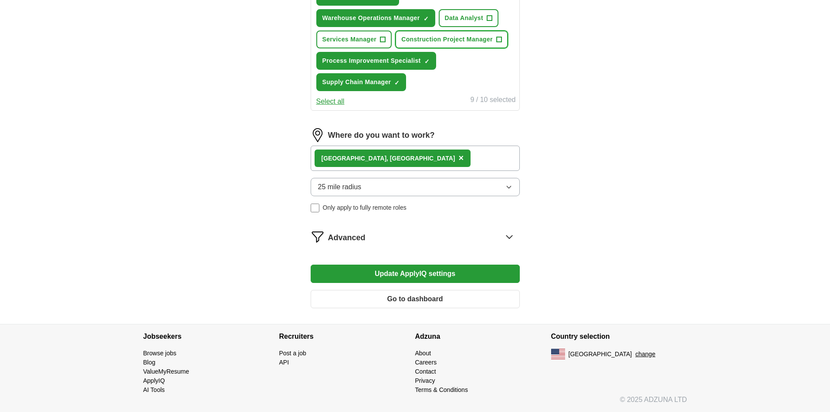 This screenshot has width=830, height=412. What do you see at coordinates (646, 354) in the screenshot?
I see `button: change` at bounding box center [646, 354].